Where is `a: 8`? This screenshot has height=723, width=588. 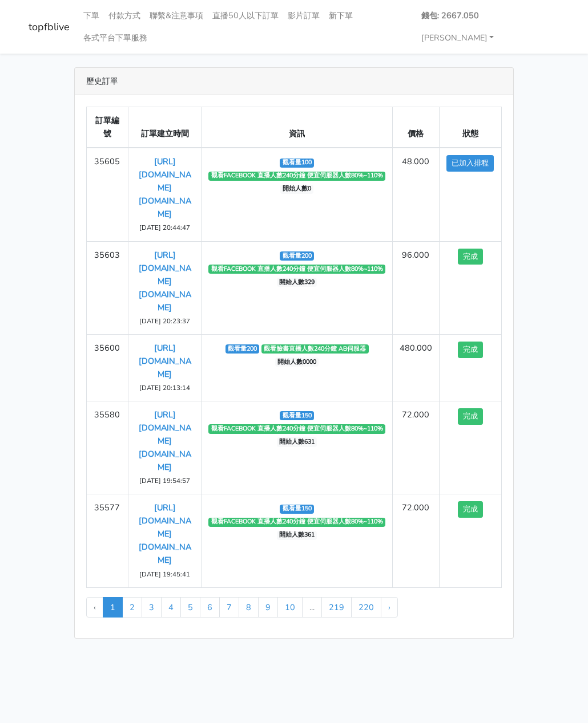
a: 8 is located at coordinates (248, 608).